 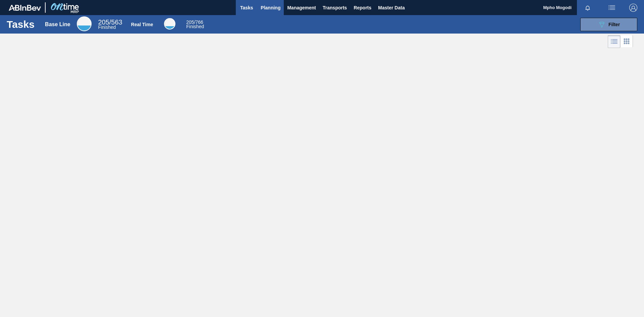 I want to click on img: userActions, so click(x=612, y=8).